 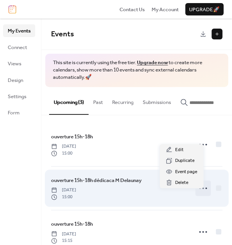 I want to click on span: My Events, so click(x=19, y=31).